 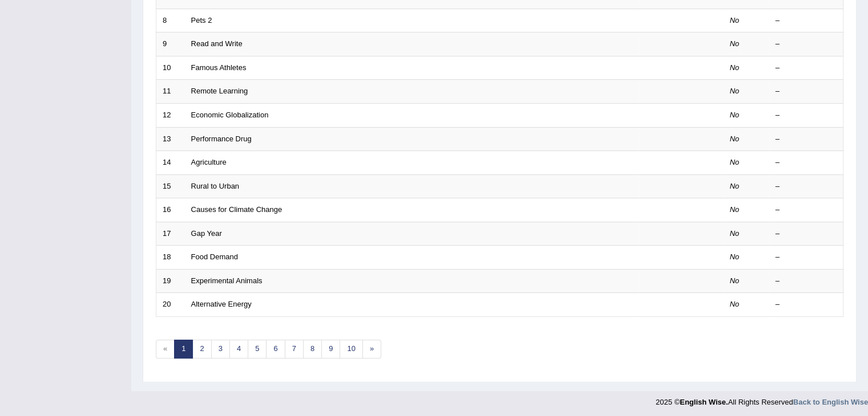 I want to click on a: Performance Drug, so click(x=221, y=139).